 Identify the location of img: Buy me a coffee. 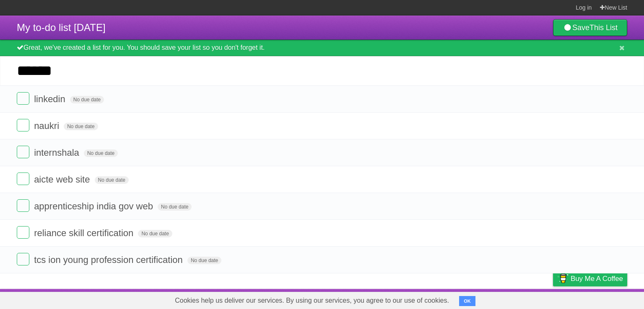
(563, 279).